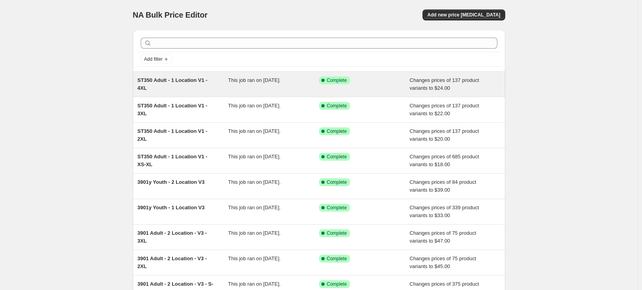 Image resolution: width=642 pixels, height=290 pixels. What do you see at coordinates (443, 237) in the screenshot?
I see `span: Changes prices of 75 product variants to $47.00` at bounding box center [443, 237].